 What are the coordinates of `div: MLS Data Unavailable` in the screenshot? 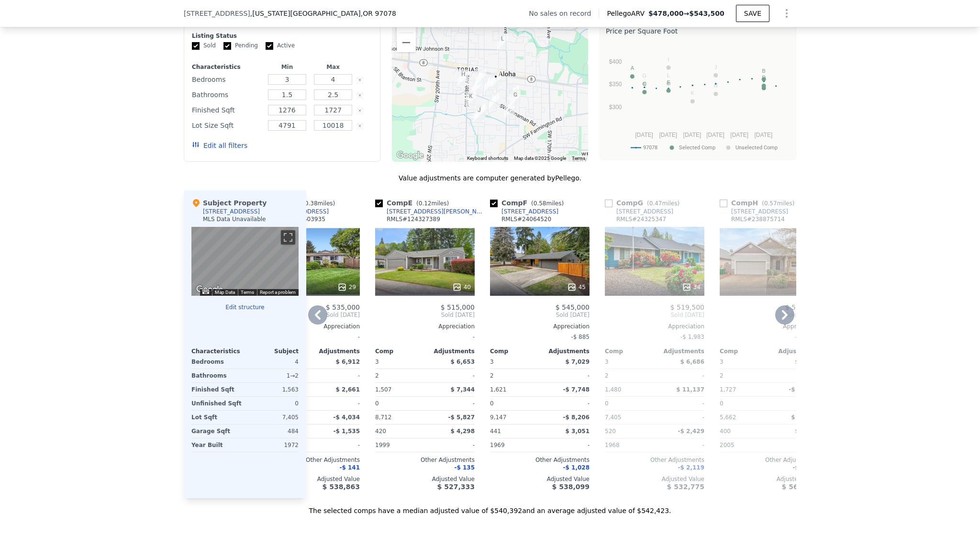 It's located at (234, 220).